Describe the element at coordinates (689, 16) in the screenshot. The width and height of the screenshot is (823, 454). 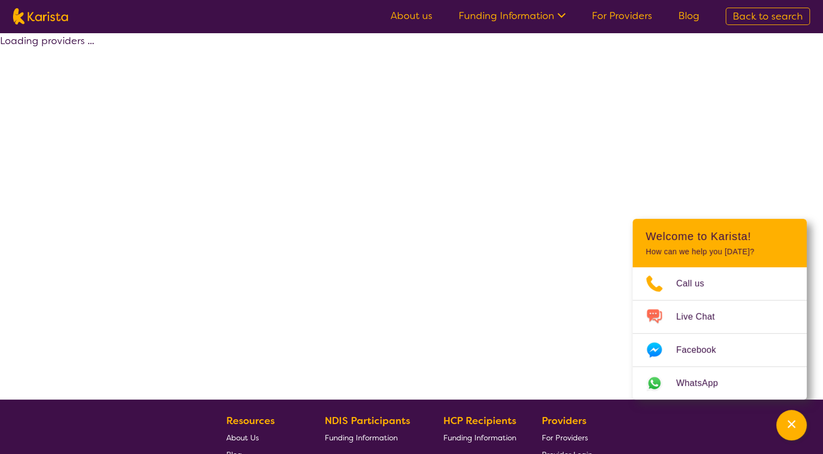
I see `a: Blog` at that location.